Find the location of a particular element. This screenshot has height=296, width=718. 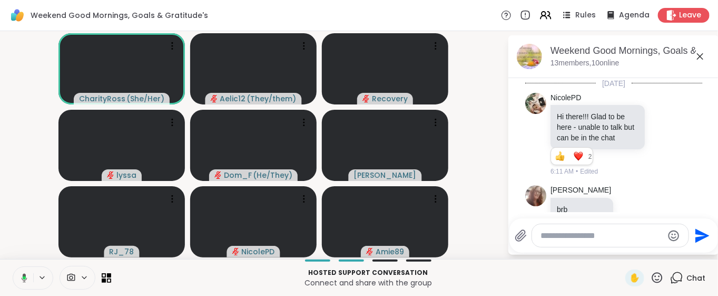

span: Agenda is located at coordinates (634, 15).